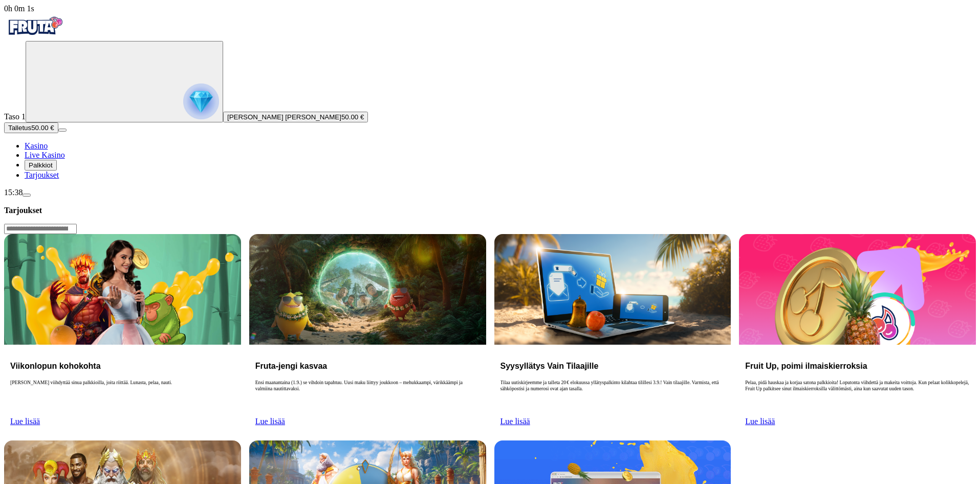 This screenshot has height=484, width=980. Describe the element at coordinates (35, 26) in the screenshot. I see `img: Fruta` at that location.